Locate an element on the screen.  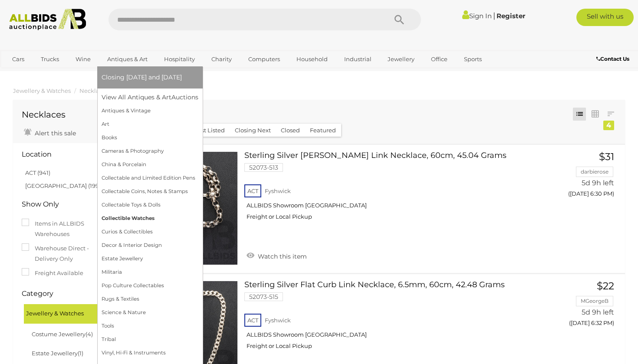
button: Just Listed is located at coordinates (210, 130).